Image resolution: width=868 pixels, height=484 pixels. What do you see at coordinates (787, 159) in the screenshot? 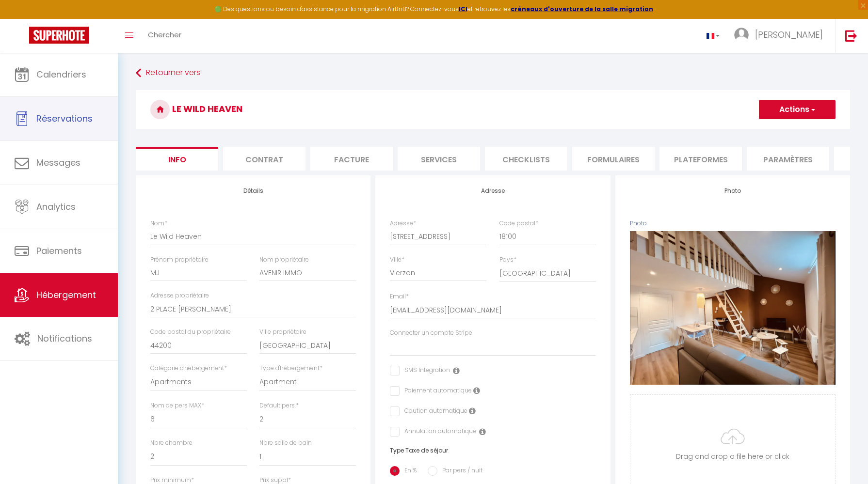
I see `li: Paramètres` at bounding box center [787, 159].